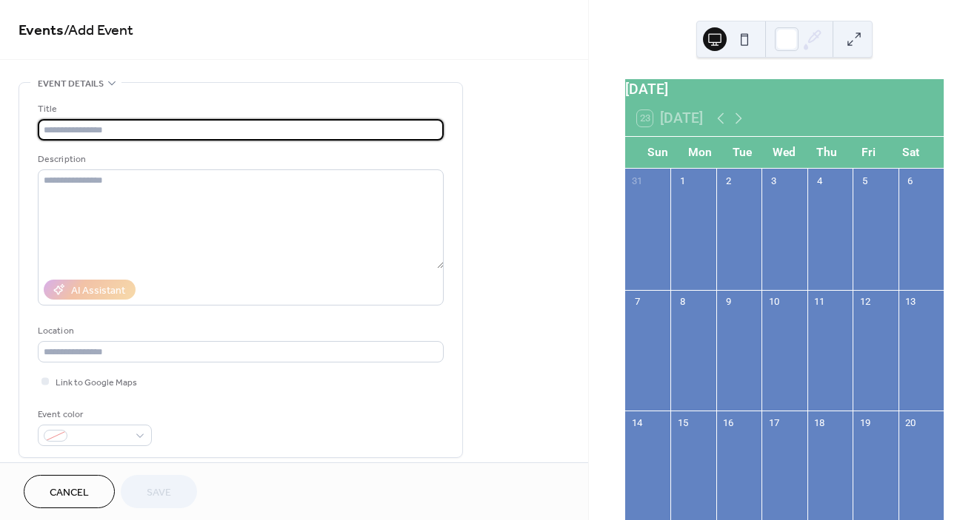 This screenshot has width=980, height=520. Describe the element at coordinates (728, 180) in the screenshot. I see `div: 2` at that location.